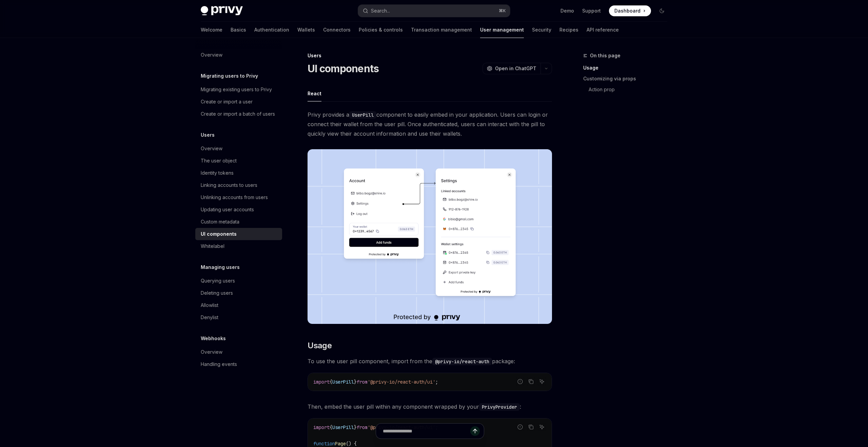 The width and height of the screenshot is (868, 447). Describe the element at coordinates (430, 361) in the screenshot. I see `span: To use the user pill component, import from the package:` at that location.